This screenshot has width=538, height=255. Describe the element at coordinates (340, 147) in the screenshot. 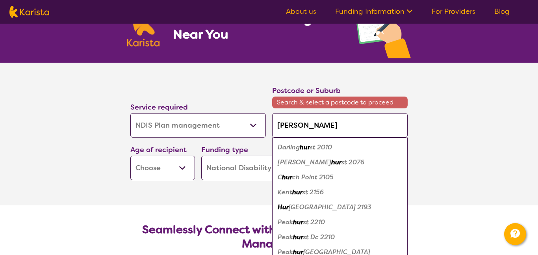

I see `div: Darlinghurst 2010` at that location.